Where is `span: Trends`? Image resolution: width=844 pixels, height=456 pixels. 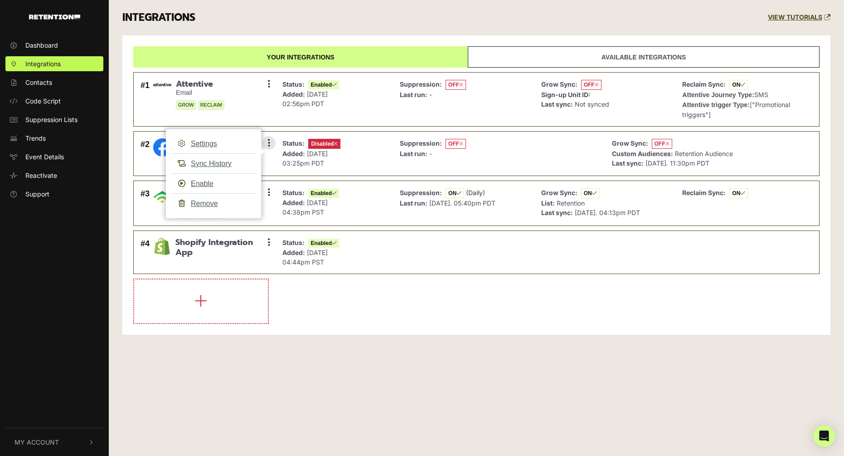 span: Trends is located at coordinates (35, 138).